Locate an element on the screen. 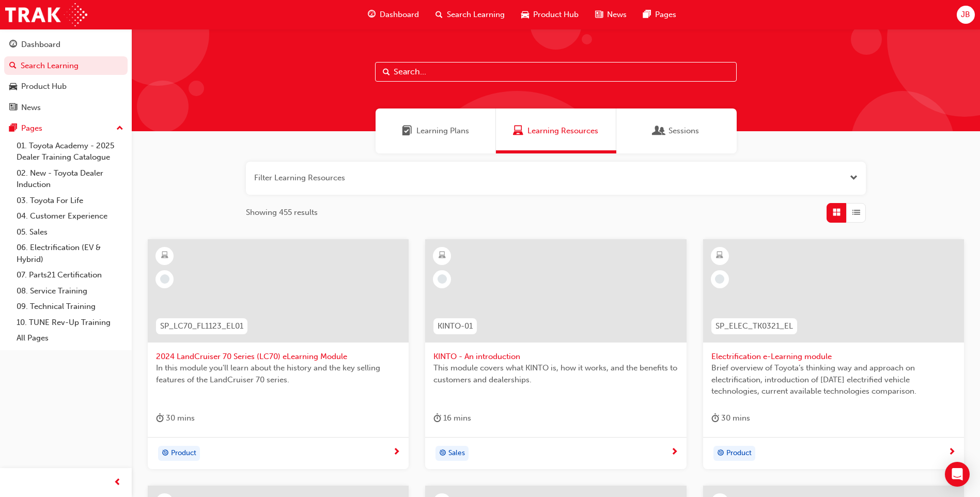 This screenshot has height=497, width=980. span: Pages is located at coordinates (665, 14).